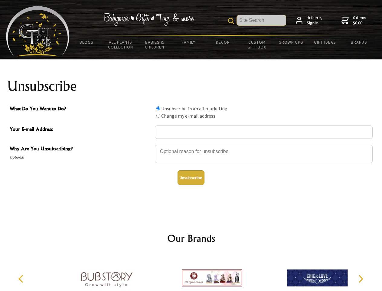  Describe the element at coordinates (87, 42) in the screenshot. I see `a: BLOGS` at that location.